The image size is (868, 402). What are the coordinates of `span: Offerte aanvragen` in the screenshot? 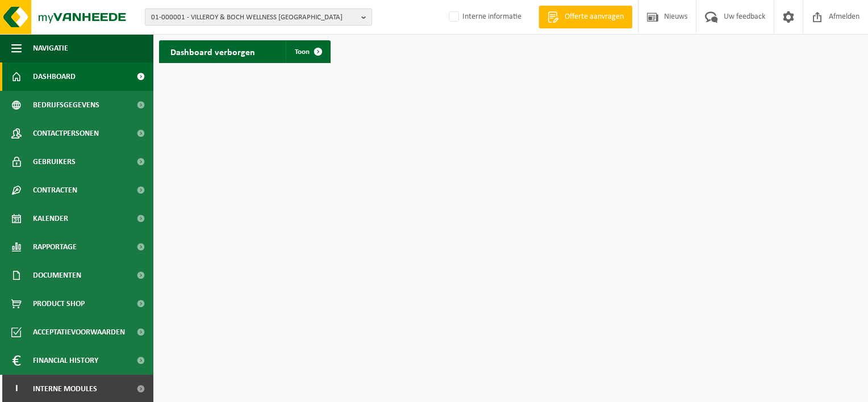 It's located at (594, 17).